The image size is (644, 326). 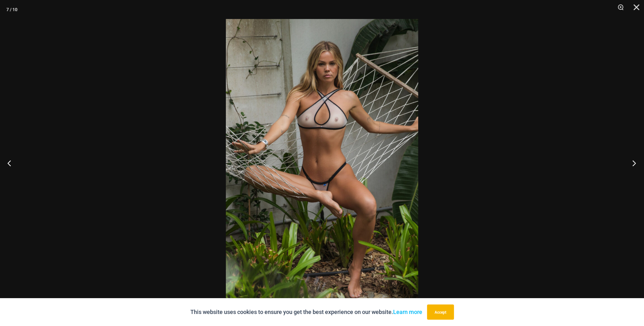 I want to click on p: This website uses cookies to ensure you get the best experience on our website., so click(x=306, y=312).